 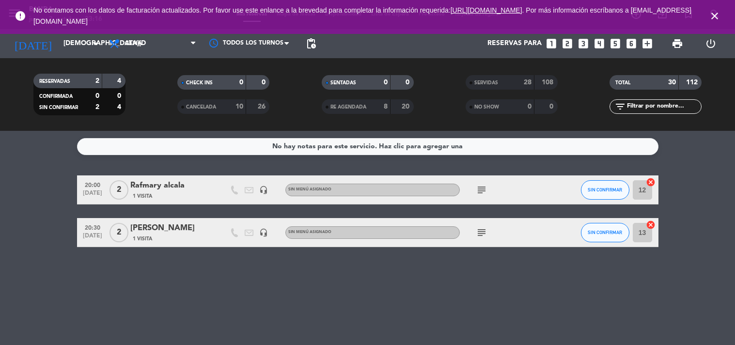 I want to click on i: looks_6, so click(x=631, y=44).